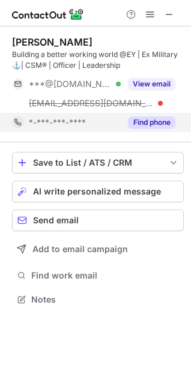 The width and height of the screenshot is (191, 383). I want to click on div: Save to List / ATS / CRM, so click(98, 163).